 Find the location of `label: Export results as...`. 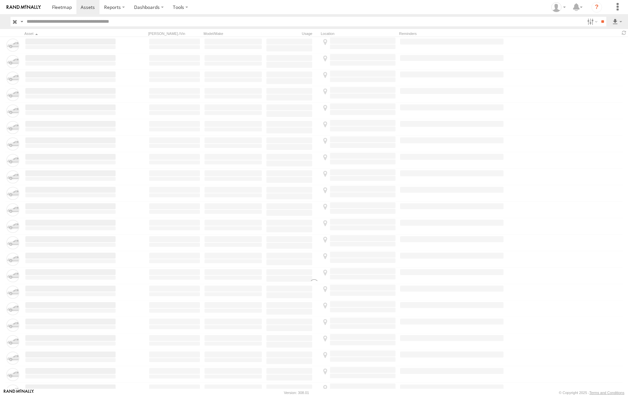

label: Export results as... is located at coordinates (617, 21).